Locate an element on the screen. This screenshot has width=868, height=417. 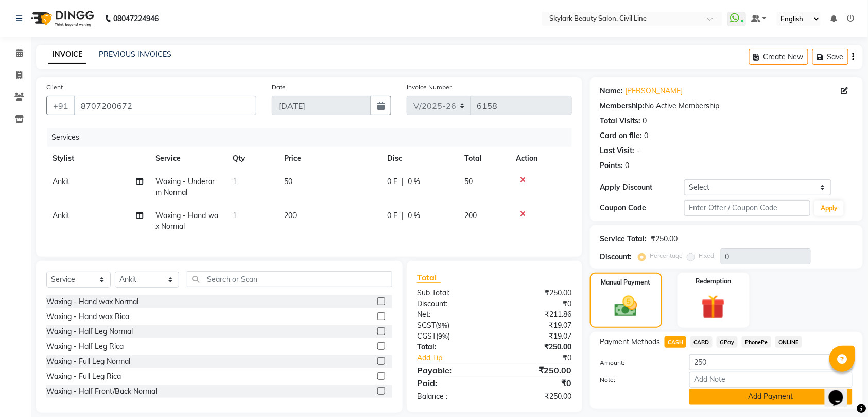
input: Search by Name/Mobile/Email/Code is located at coordinates (166, 105).